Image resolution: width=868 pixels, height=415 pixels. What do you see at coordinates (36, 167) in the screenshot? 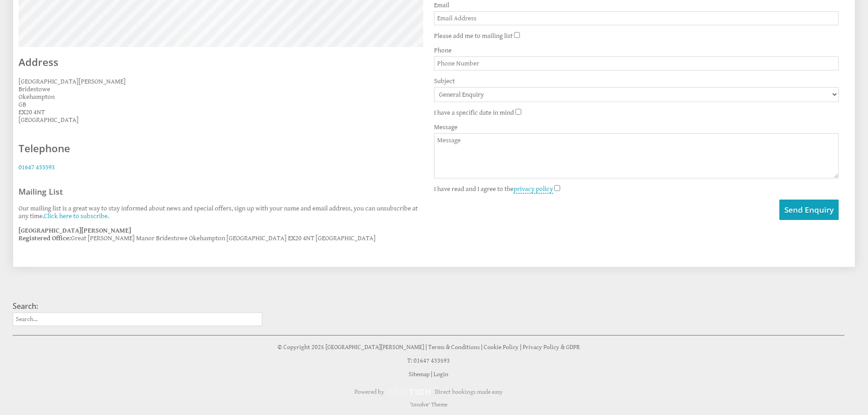
I see `a: 01647 433593` at bounding box center [36, 167].